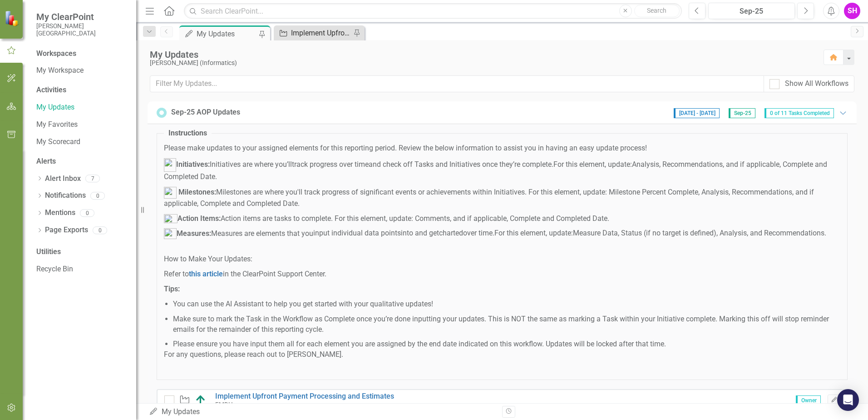 Image resolution: width=868 pixels, height=420 pixels. Describe the element at coordinates (60, 212) in the screenshot. I see `a: Mentions` at that location.